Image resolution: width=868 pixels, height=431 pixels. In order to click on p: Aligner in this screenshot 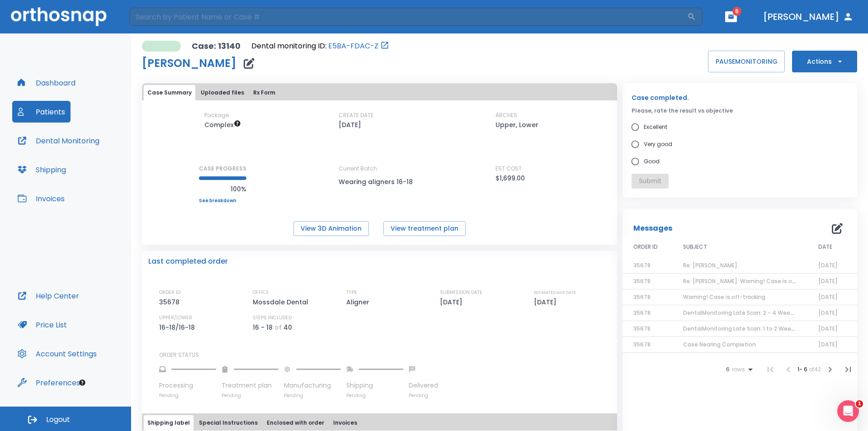, I will do `click(360, 302)`.